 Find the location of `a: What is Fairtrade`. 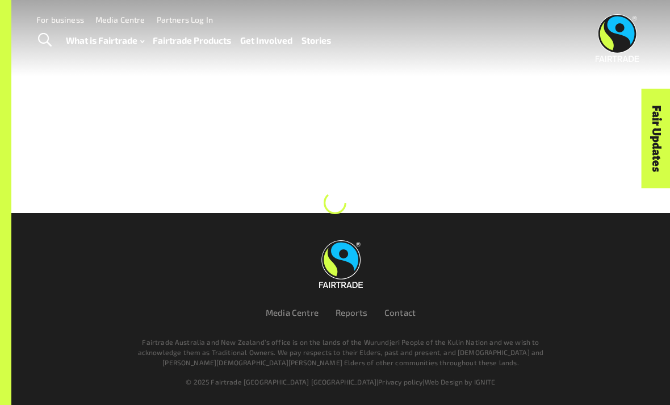

a: What is Fairtrade is located at coordinates (105, 40).